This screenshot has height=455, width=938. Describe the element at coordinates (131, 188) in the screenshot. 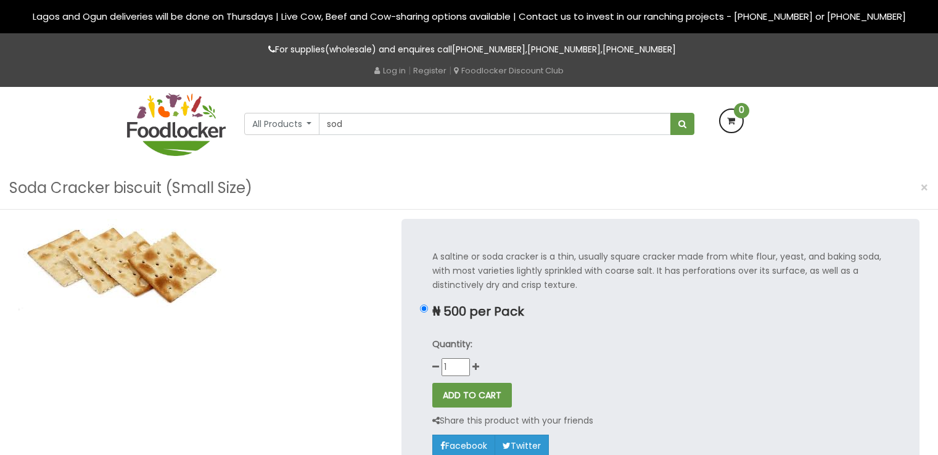

I see `h3: Soda Cracker biscuit (Small Size)` at that location.